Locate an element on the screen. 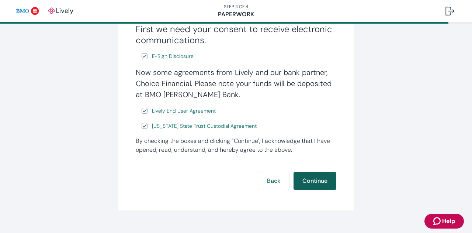 This screenshot has width=472, height=233. button: Zendesk support iconHelp is located at coordinates (444, 221).